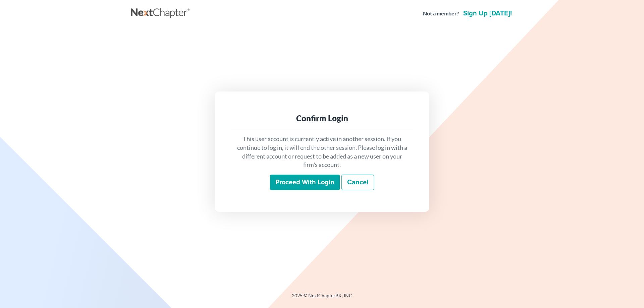  Describe the element at coordinates (441, 14) in the screenshot. I see `strong: Not a member?` at that location.